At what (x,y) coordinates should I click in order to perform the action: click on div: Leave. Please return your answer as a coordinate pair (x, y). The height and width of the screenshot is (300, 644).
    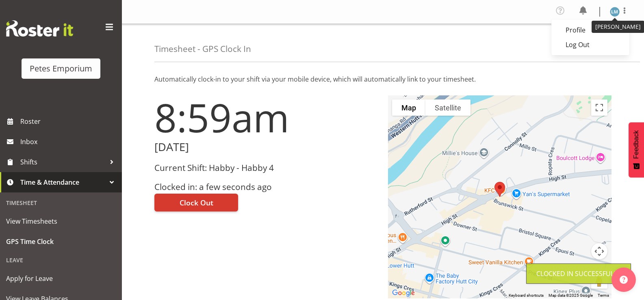
    Looking at the image, I should click on (61, 260).